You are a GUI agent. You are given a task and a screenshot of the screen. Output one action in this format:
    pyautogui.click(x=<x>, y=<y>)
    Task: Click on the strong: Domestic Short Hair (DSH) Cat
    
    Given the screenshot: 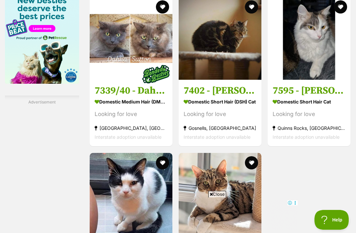 What is the action you would take?
    pyautogui.click(x=220, y=102)
    